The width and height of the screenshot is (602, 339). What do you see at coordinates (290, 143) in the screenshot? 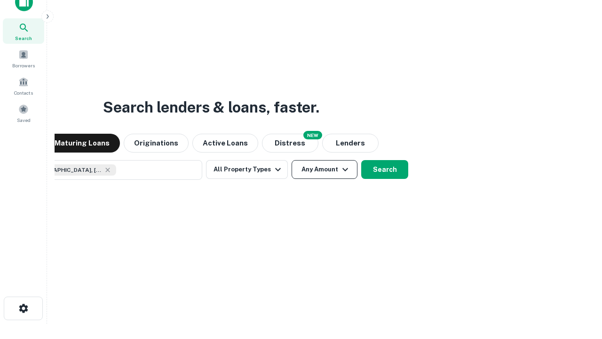
I see `button: Search distressed loans with lien and other non-mortgage details.` at bounding box center [290, 143].